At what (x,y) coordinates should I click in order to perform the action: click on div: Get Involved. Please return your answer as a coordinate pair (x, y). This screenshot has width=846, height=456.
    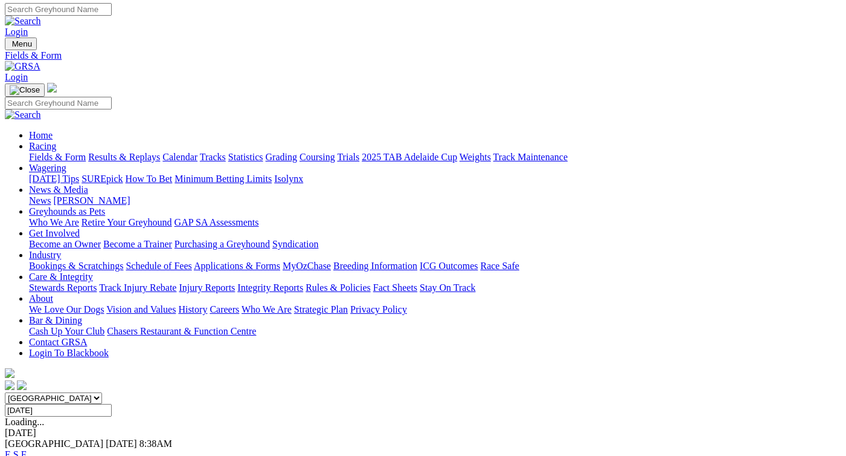
    Looking at the image, I should click on (435, 244).